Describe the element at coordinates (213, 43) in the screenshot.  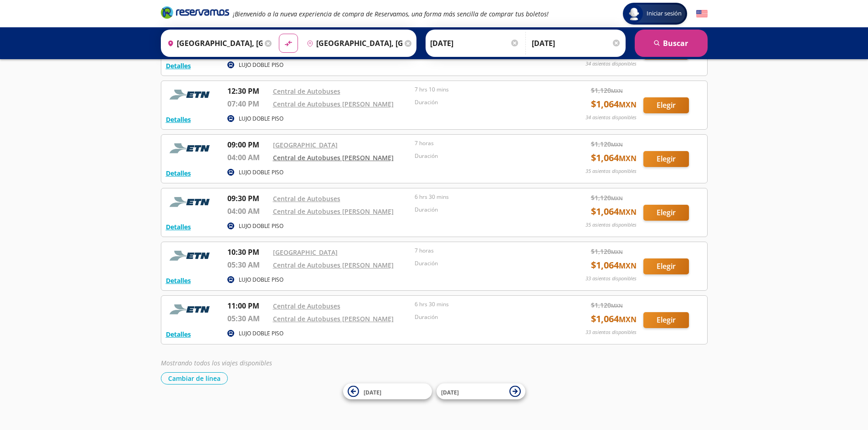
I see `input: Buscar Origen` at that location.